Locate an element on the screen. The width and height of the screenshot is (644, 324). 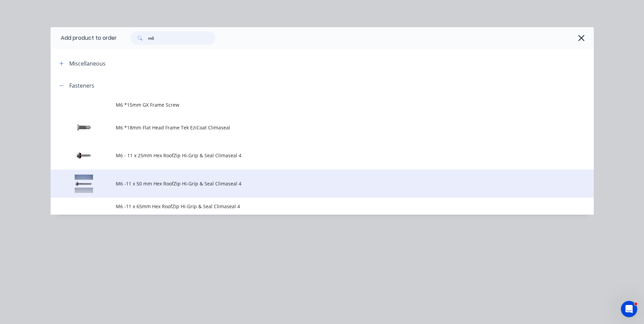
div: Fasteners is located at coordinates (82, 86).